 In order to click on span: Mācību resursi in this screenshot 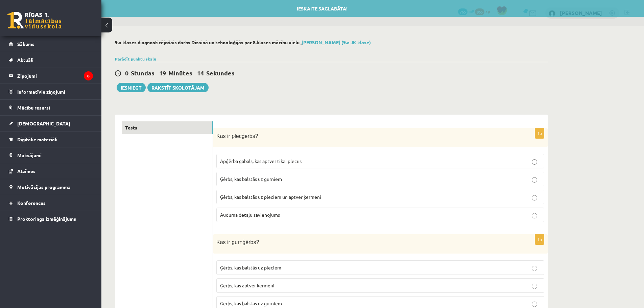, I will do `click(34, 108)`.